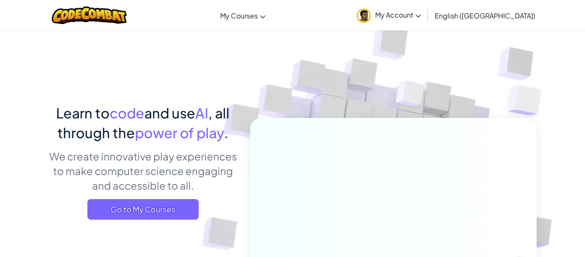 Image resolution: width=585 pixels, height=257 pixels. Describe the element at coordinates (243, 15) in the screenshot. I see `a: My Courses` at that location.